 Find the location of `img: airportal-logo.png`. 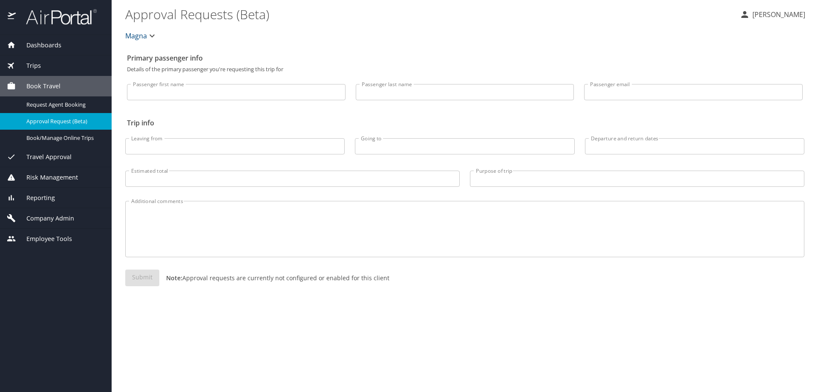

img: airportal-logo.png is located at coordinates (57, 17).